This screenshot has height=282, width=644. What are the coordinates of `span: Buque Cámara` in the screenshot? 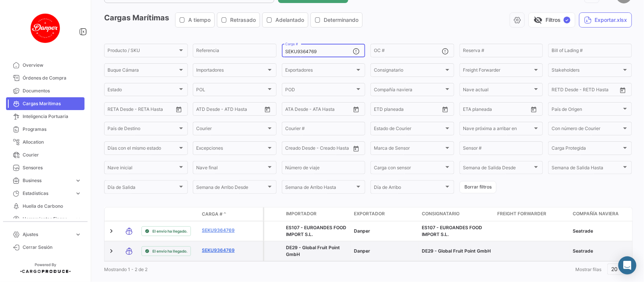 It's located at (142, 72).